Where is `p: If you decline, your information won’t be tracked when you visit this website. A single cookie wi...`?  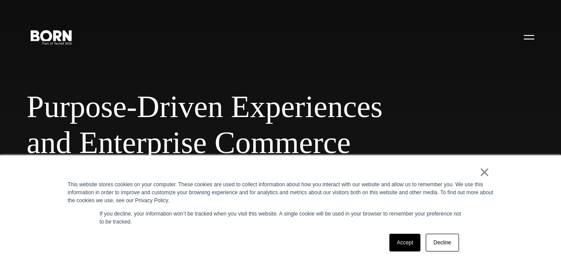 p: If you decline, your information won’t be tracked when you visit this website. A single cookie wi... is located at coordinates (281, 218).